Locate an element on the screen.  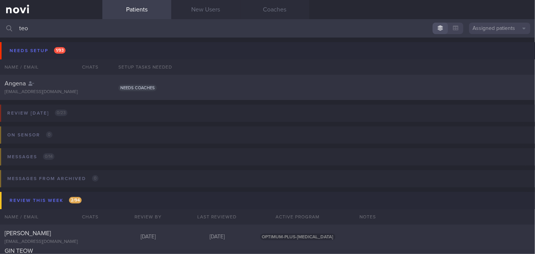
div: Review By is located at coordinates (148, 217).